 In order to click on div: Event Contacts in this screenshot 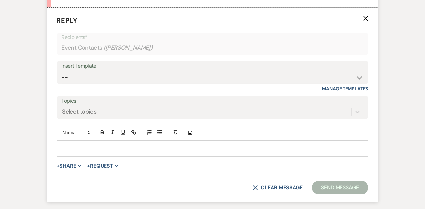, I will do `click(213, 48)`.